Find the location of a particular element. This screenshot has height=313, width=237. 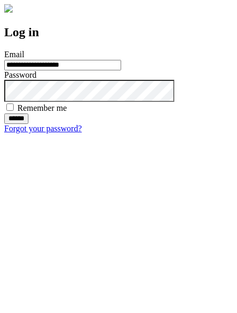

img: logo-4e3dc11c47720685a147b03b5a06dd966a58ff35d612b21f08c02c0306f2b779.png is located at coordinates (8, 8).